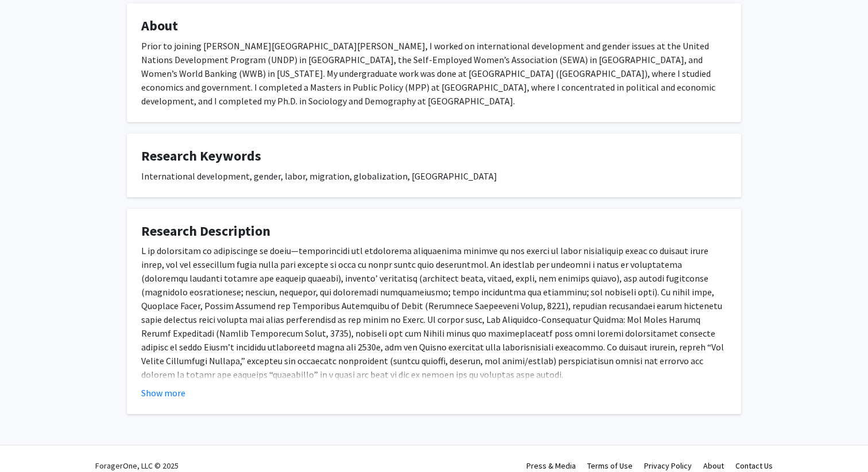 The width and height of the screenshot is (868, 472). I want to click on a: Press & Media, so click(551, 466).